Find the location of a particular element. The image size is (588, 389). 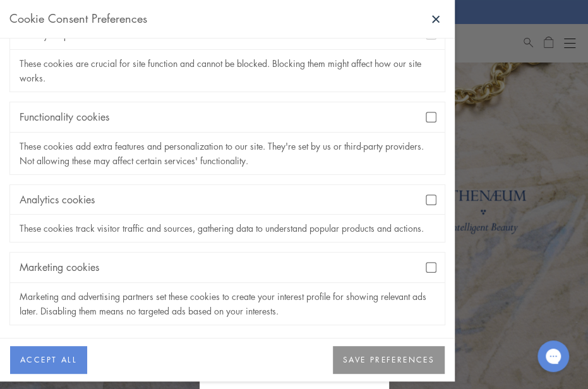

button: ACCEPT ALL is located at coordinates (49, 360).